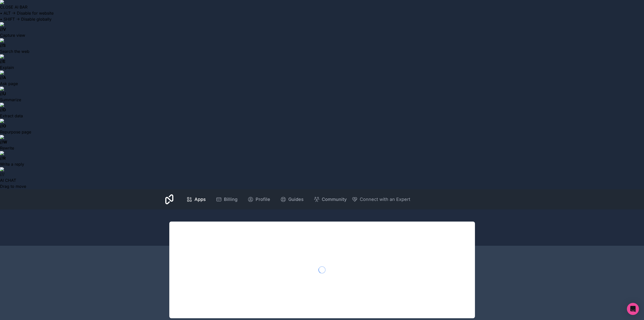 The height and width of the screenshot is (320, 644). Describe the element at coordinates (263, 200) in the screenshot. I see `span: Profile` at that location.